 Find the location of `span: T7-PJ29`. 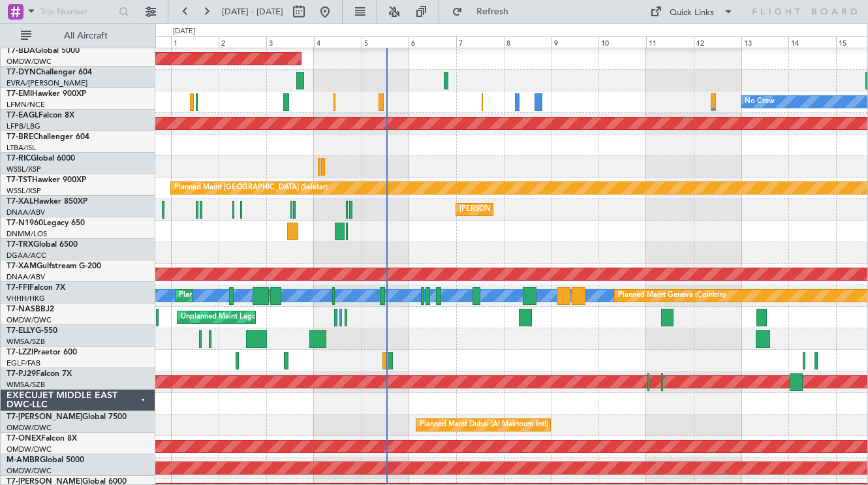

span: T7-PJ29 is located at coordinates (21, 374).